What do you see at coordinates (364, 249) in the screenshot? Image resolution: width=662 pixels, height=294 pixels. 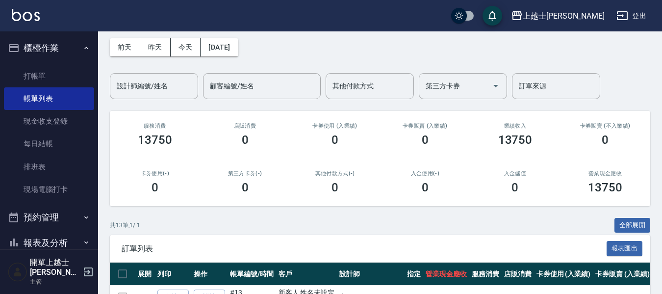 I see `span: 訂單列表` at bounding box center [364, 249].